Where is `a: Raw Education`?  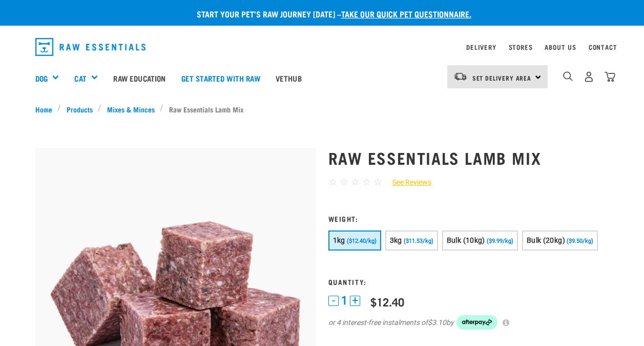
a: Raw Education is located at coordinates (139, 78).